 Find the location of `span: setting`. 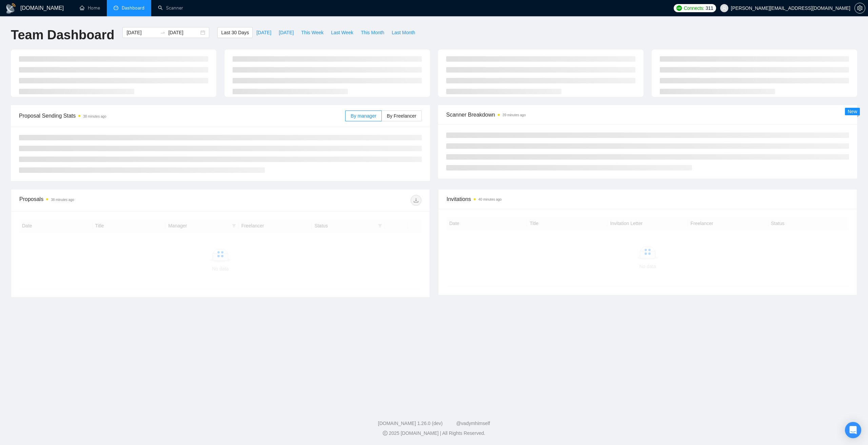

span: setting is located at coordinates (860, 8).